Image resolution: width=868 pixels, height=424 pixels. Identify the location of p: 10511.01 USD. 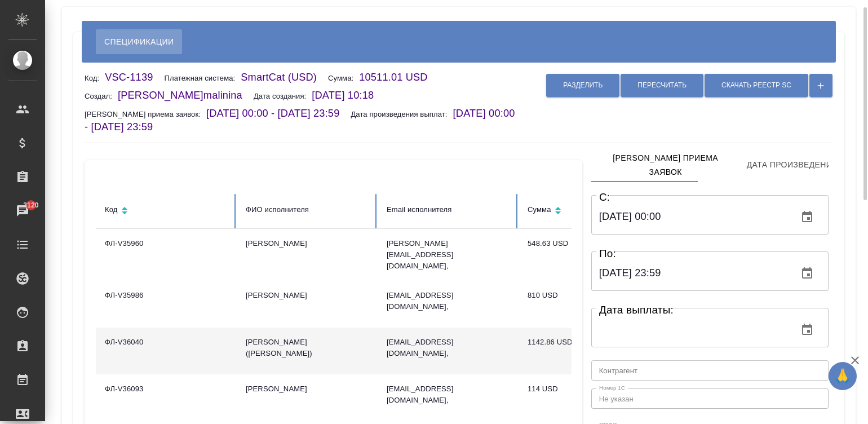
(398, 77).